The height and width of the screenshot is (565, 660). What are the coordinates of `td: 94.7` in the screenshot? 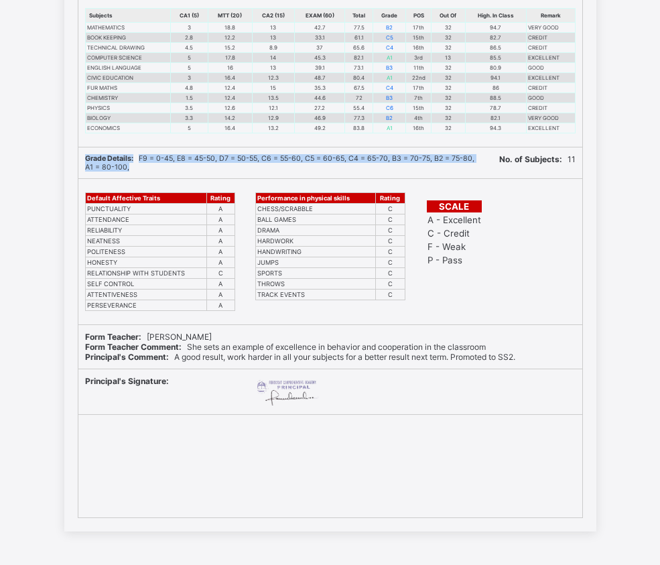 It's located at (495, 27).